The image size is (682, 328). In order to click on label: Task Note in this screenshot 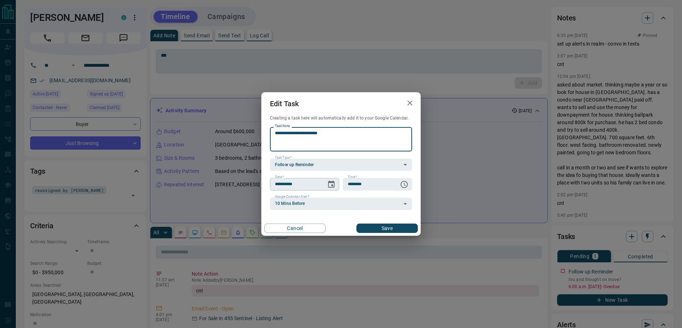, I will do `click(282, 126)`.